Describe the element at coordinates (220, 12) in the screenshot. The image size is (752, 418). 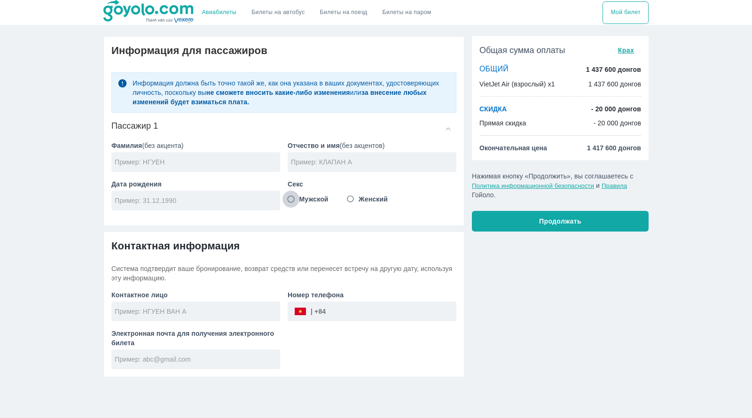
I see `font: Авиабилеты` at that location.